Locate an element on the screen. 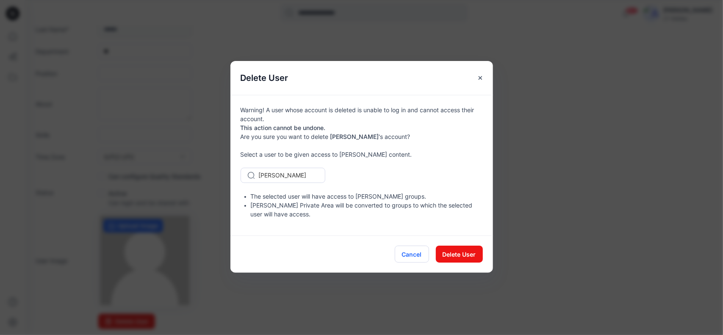  button: Cancel is located at coordinates (412, 254).